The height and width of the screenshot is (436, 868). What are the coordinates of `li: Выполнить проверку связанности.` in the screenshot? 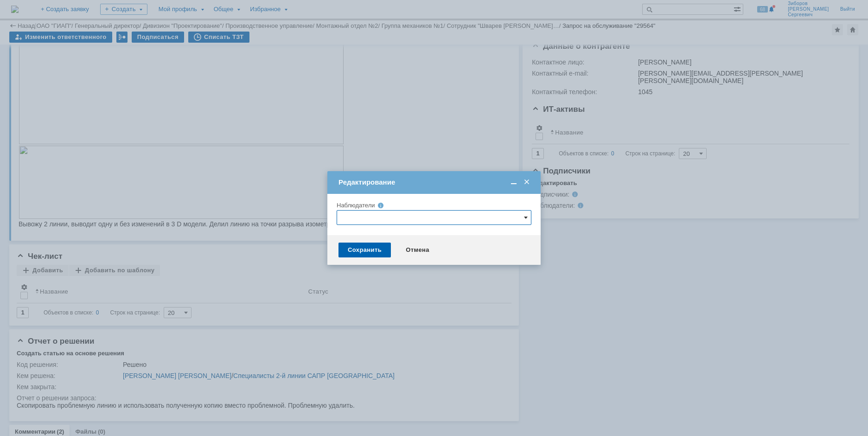 It's located at (237, 55).